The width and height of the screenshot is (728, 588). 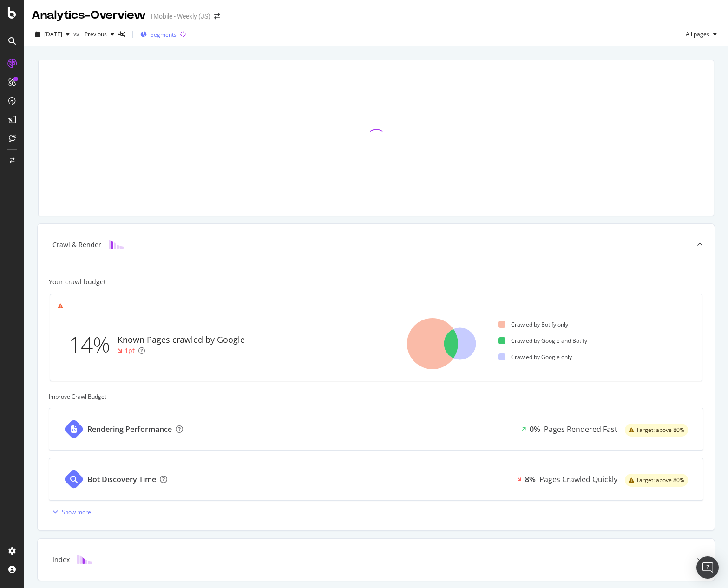 What do you see at coordinates (76, 512) in the screenshot?
I see `div: Show more` at bounding box center [76, 512].